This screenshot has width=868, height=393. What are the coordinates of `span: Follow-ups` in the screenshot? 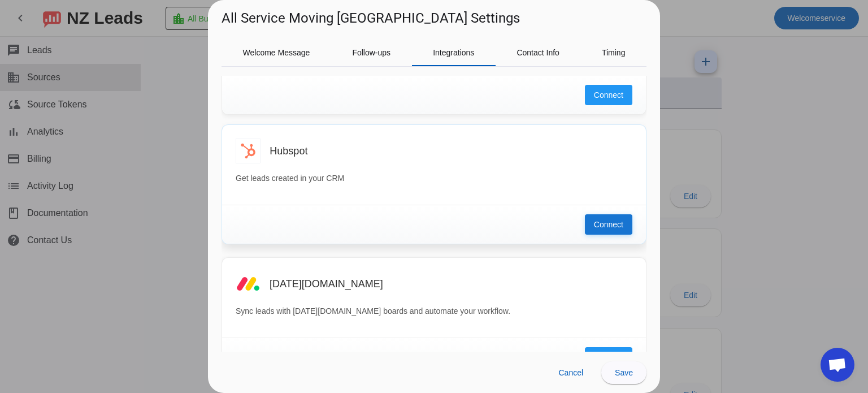 It's located at (372, 53).